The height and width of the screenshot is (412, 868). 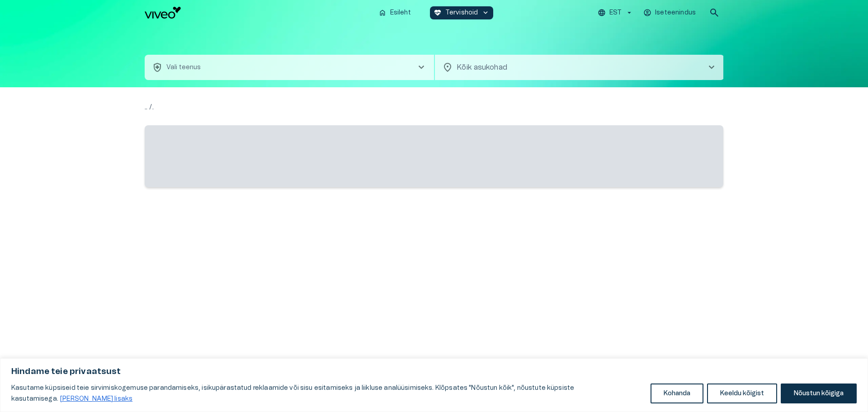 What do you see at coordinates (438, 13) in the screenshot?
I see `span: ecg_heart` at bounding box center [438, 13].